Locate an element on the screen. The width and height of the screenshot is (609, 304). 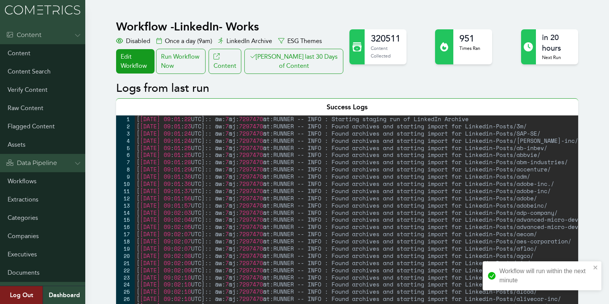
div: 19 is located at coordinates (125, 248).